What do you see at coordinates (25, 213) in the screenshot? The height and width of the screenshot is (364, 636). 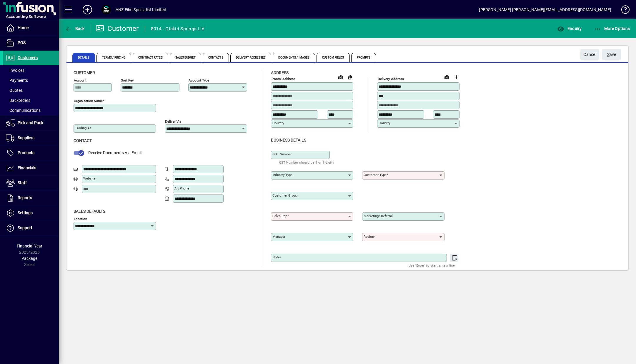 I see `span: Settings` at bounding box center [25, 213].